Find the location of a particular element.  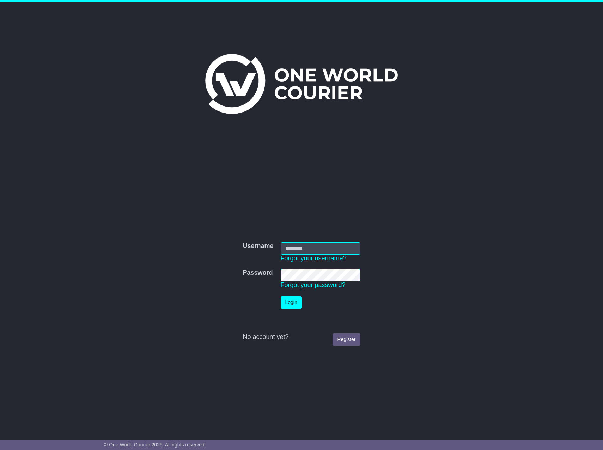

div: No account yet? is located at coordinates (301, 337).